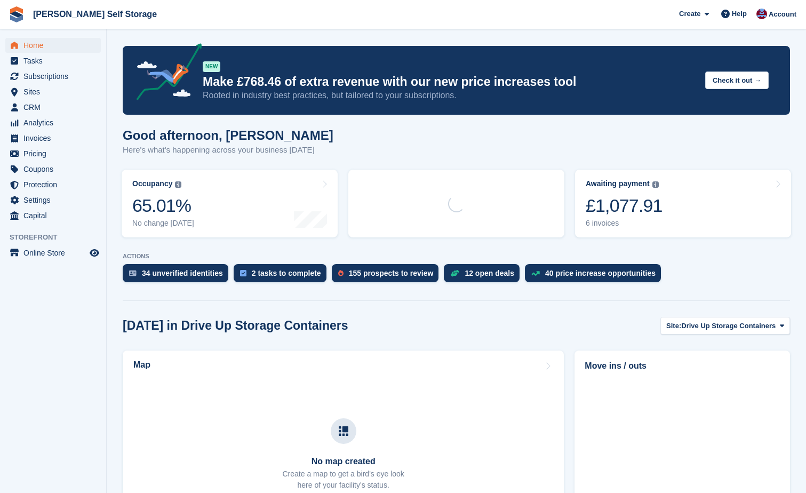  I want to click on div: 12 open deals, so click(489, 273).